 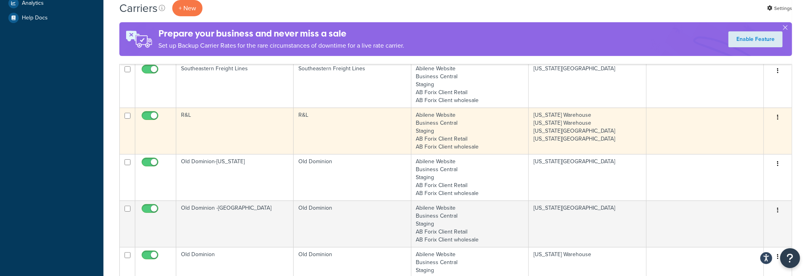 What do you see at coordinates (139, 39) in the screenshot?
I see `img: ad-rules-rateshop-fe6ec290ccb7230408bd80ed9643f0289d75e0ffd9eb532fc0e269fcd187b520.png` at bounding box center [139, 39].